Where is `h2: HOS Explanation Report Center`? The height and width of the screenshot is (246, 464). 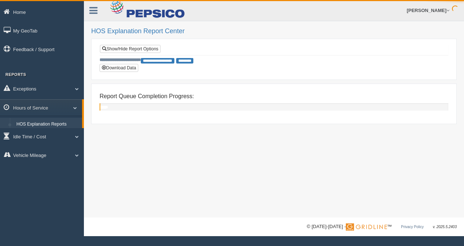
h2: HOS Explanation Report Center is located at coordinates (274, 31).